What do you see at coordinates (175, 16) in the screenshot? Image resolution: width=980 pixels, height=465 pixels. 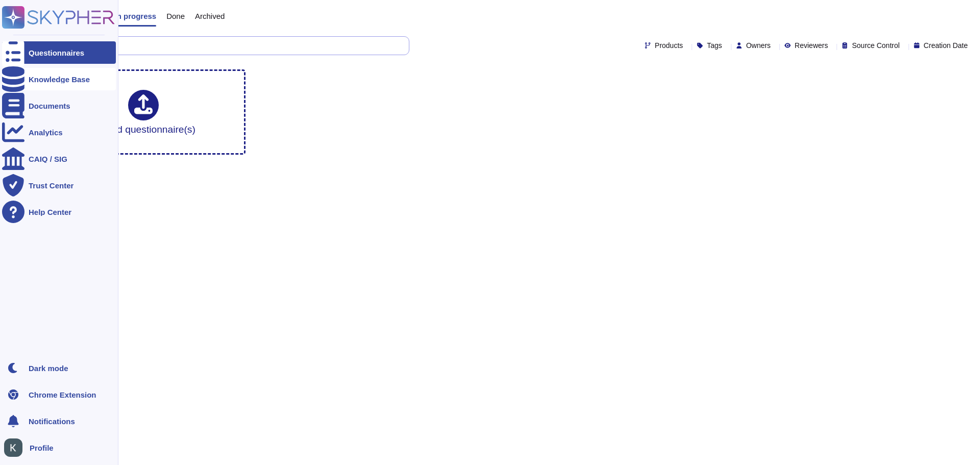 I see `span: Done` at bounding box center [175, 16].